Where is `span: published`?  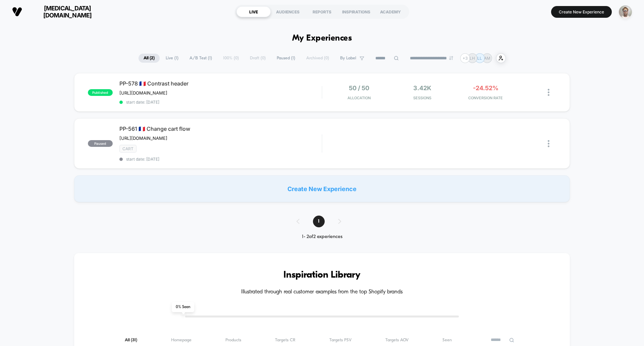 span: published is located at coordinates (100, 93).